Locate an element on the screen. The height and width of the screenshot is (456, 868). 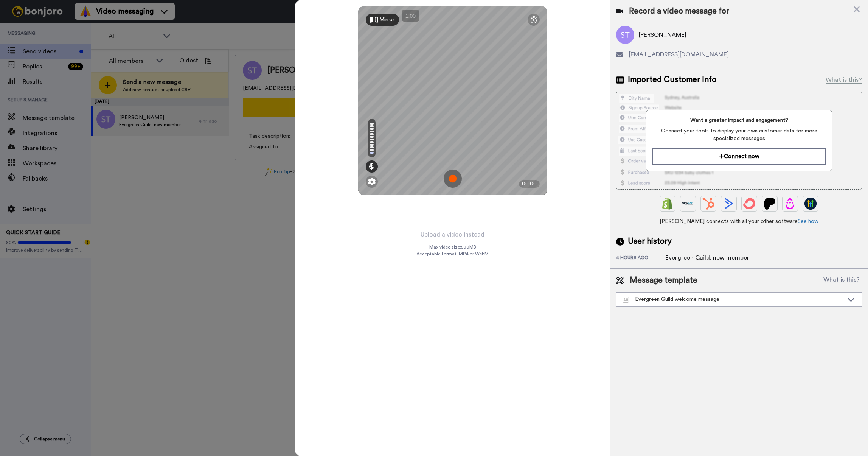
button: What is this? is located at coordinates (842, 281).